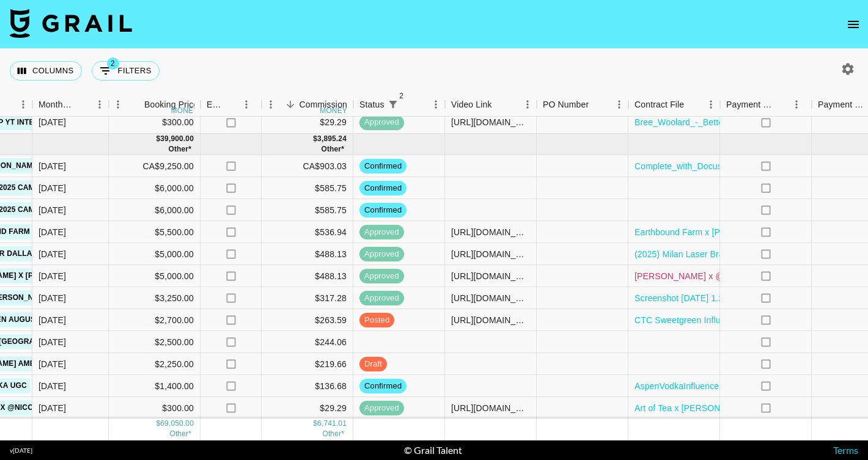 Image resolution: width=868 pixels, height=460 pixels. Describe the element at coordinates (307, 298) in the screenshot. I see `div: $317.28` at that location.